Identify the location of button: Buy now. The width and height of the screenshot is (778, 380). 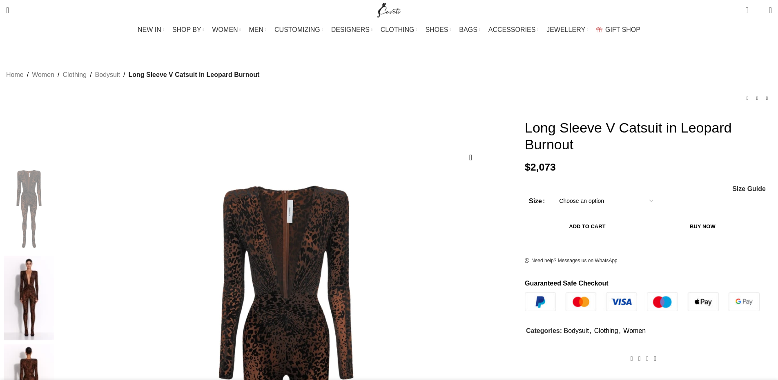
(703, 226).